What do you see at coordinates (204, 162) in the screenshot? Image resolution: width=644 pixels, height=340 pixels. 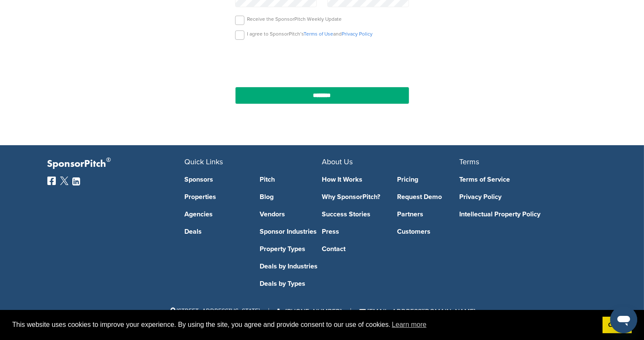 I see `span: Quick Links` at bounding box center [204, 162].